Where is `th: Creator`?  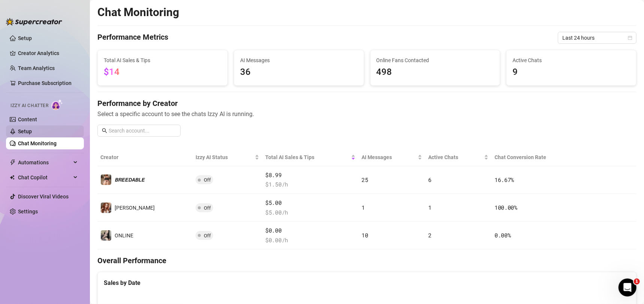
th: Creator is located at coordinates (145, 157).